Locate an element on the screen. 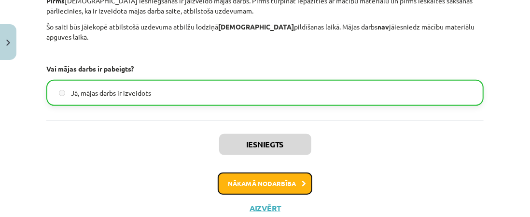 Image resolution: width=530 pixels, height=217 pixels. strong: Vai mājas darbs ir pabeigts? is located at coordinates (90, 69).